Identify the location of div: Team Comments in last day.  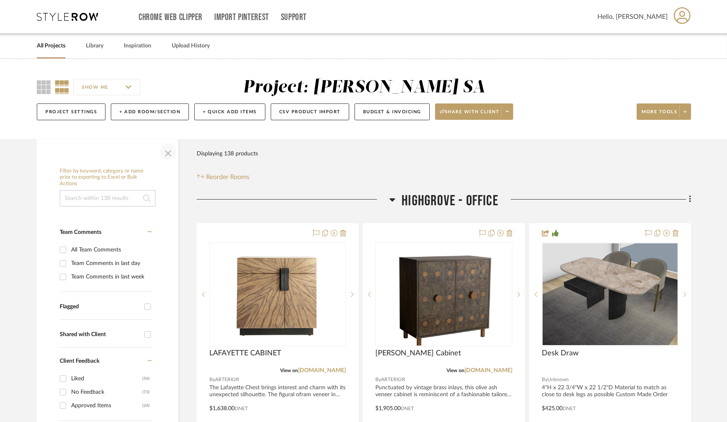
(110, 263).